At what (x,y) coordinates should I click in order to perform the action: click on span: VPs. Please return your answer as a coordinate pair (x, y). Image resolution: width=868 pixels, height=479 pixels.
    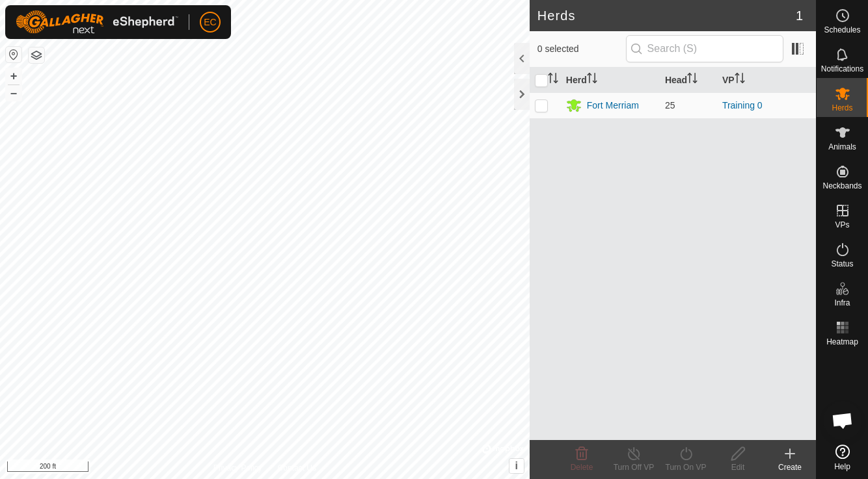
    Looking at the image, I should click on (842, 225).